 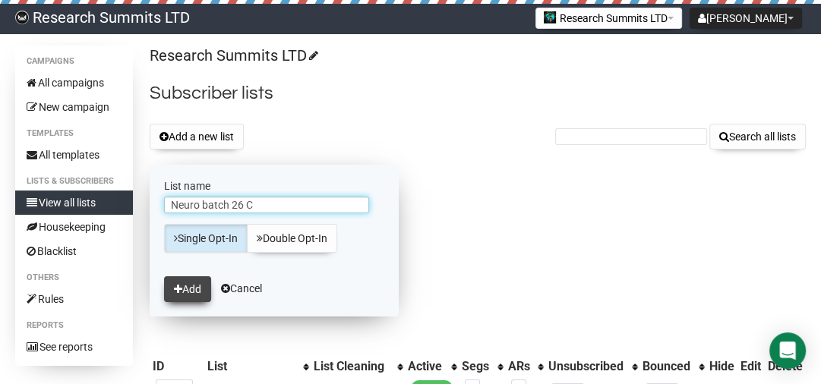 What do you see at coordinates (74, 251) in the screenshot?
I see `a: Blacklist` at bounding box center [74, 251].